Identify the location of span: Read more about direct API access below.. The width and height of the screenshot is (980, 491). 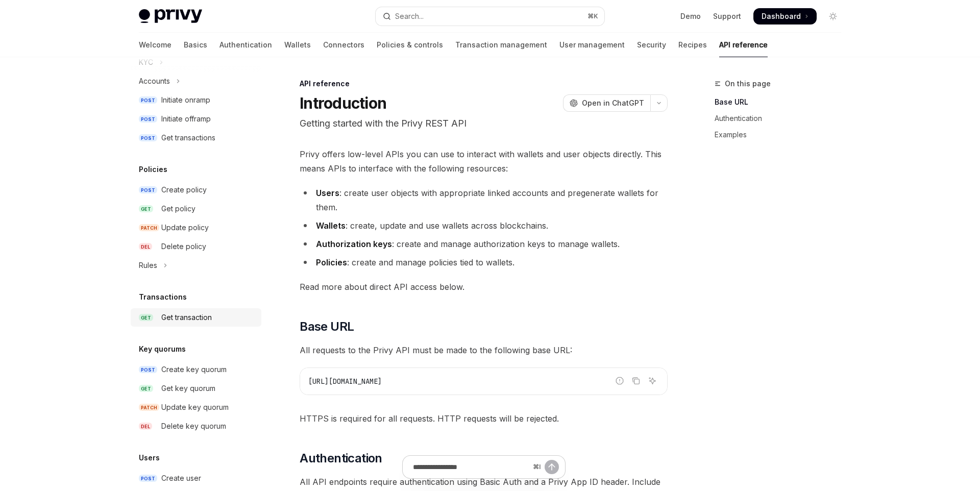
(483, 286).